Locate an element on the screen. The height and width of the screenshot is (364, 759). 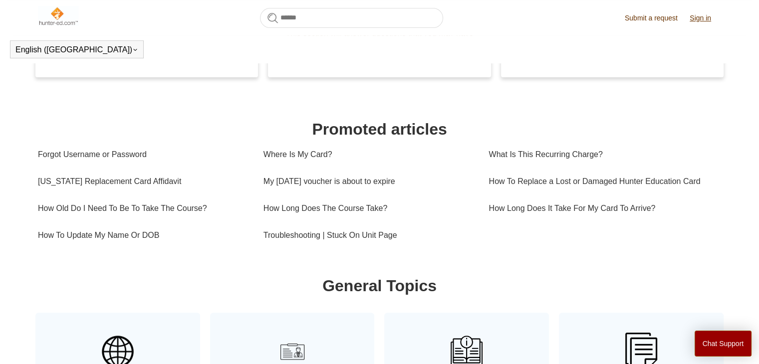
a: What Is This Recurring Charge? is located at coordinates (601, 155).